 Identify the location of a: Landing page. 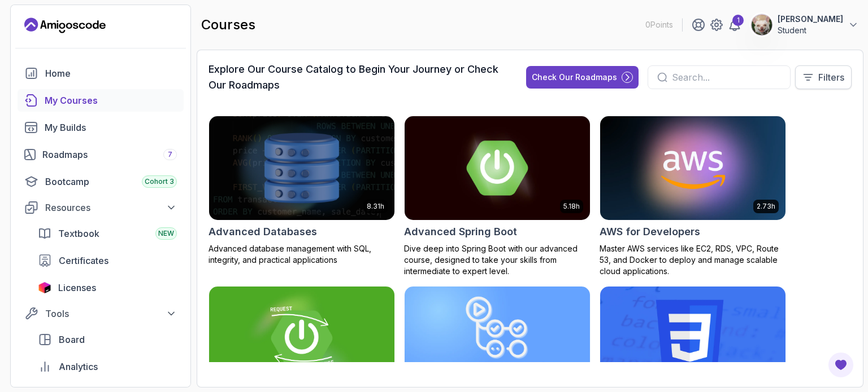
(65, 25).